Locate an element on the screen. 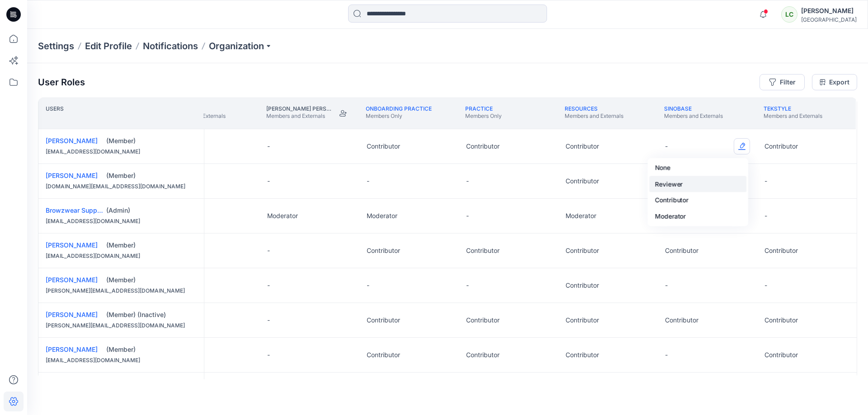  button: Contributor is located at coordinates (698, 200).